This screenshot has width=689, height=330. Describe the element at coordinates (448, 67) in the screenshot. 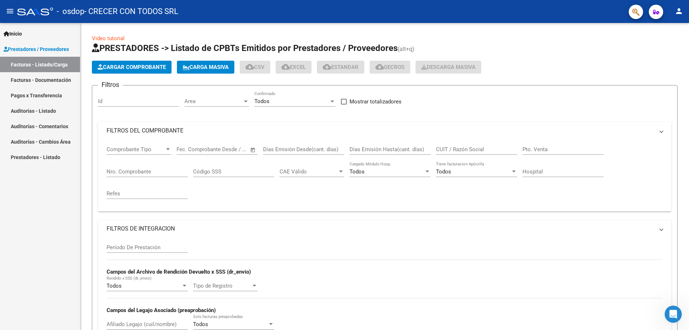

I see `span: Descarga Masiva` at that location.